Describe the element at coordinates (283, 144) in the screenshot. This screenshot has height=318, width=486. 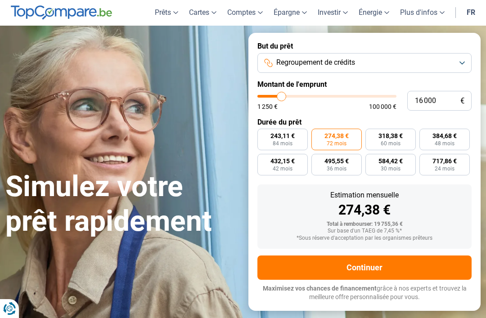
I see `span: 84 mois` at that location.